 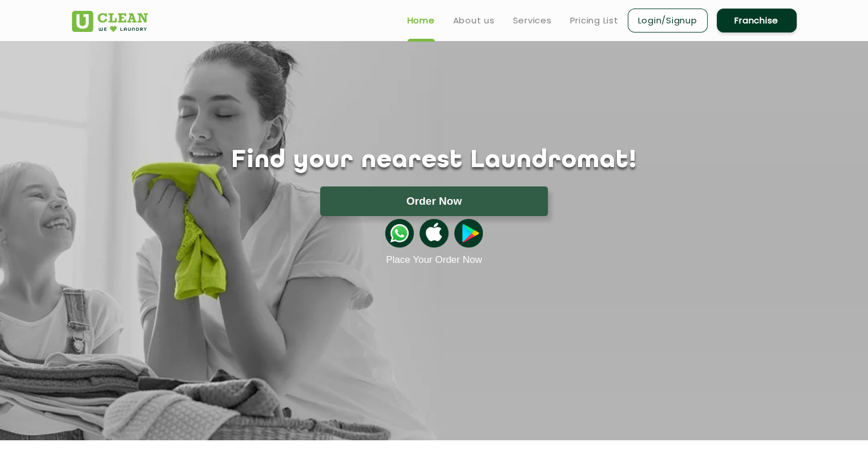 What do you see at coordinates (400, 234) in the screenshot?
I see `img: whatsappicon.png` at bounding box center [400, 234].